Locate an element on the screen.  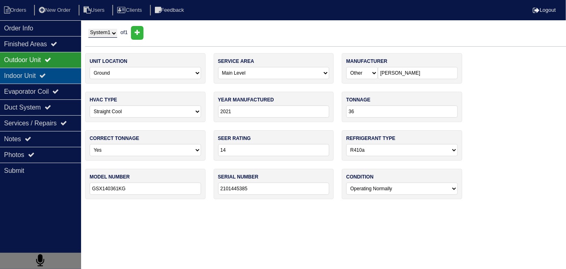
li: Feedback is located at coordinates (170, 10).